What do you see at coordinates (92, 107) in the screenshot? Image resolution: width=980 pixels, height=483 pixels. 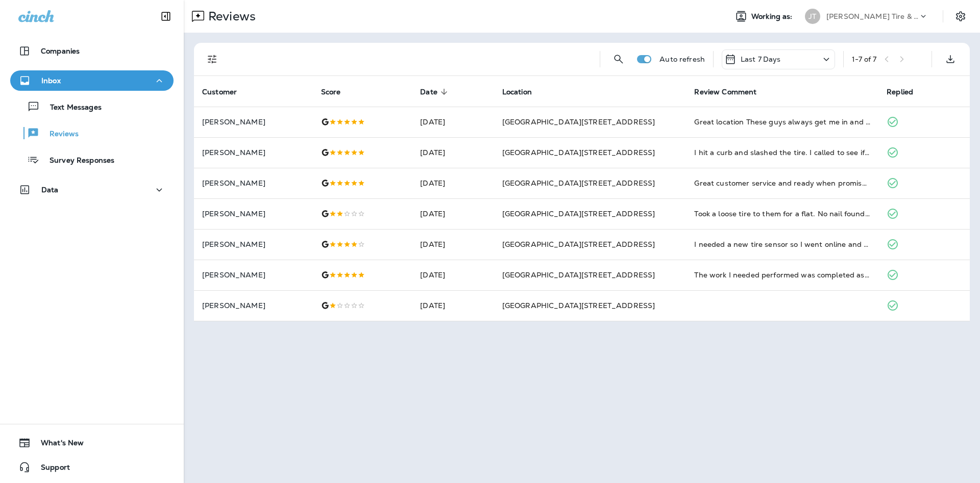 I see `button: Text Messages` at bounding box center [92, 107].